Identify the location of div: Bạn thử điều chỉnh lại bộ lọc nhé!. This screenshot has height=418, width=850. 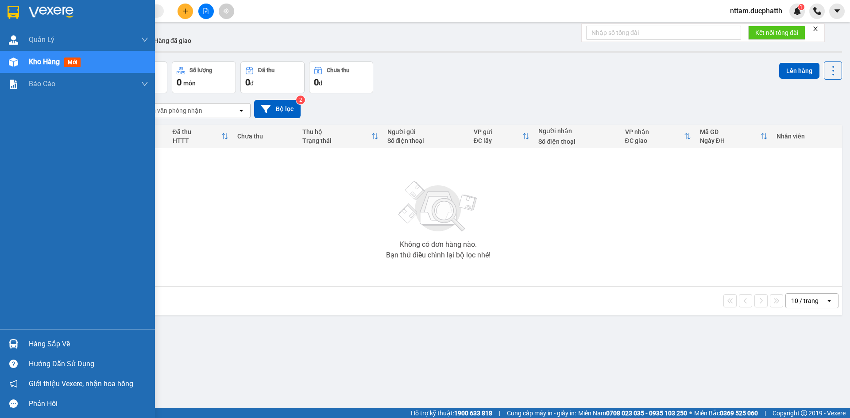
(438, 255).